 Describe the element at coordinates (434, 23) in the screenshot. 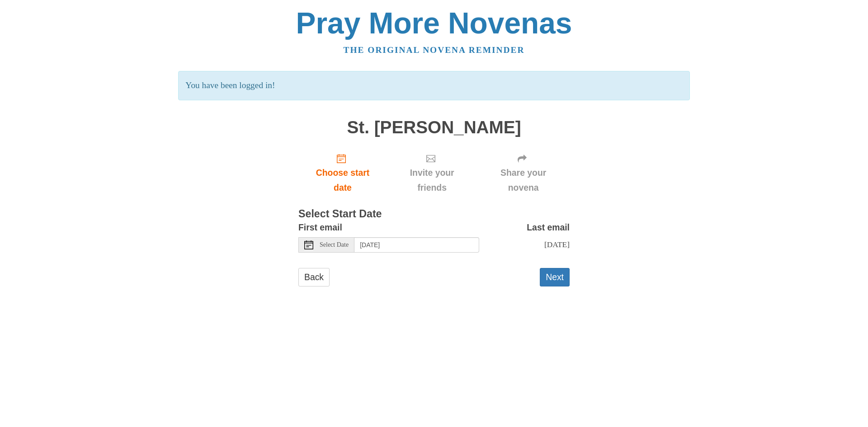

I see `a: Pray More Novenas` at that location.